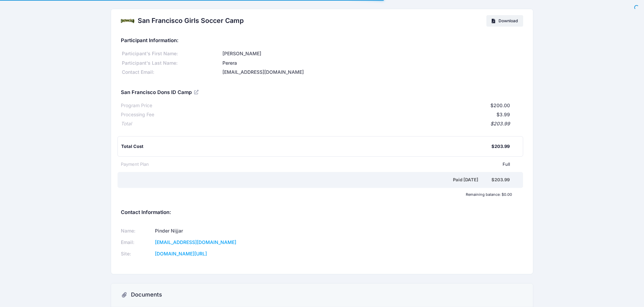  I want to click on div: Contact Email:, so click(171, 72).